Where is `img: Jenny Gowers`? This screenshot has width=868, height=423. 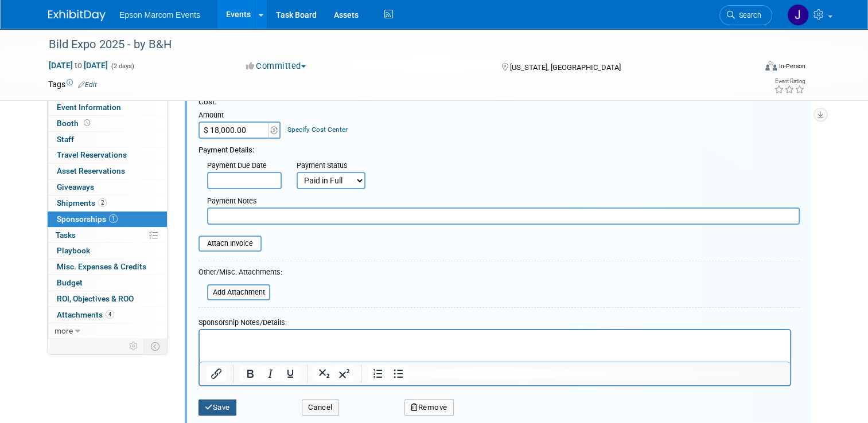 img: Jenny Gowers is located at coordinates (798, 15).